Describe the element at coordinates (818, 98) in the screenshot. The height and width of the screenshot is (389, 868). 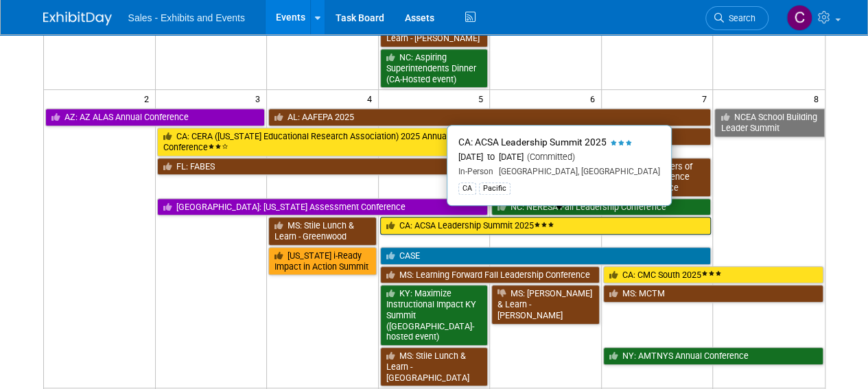
I see `span: 8` at that location.